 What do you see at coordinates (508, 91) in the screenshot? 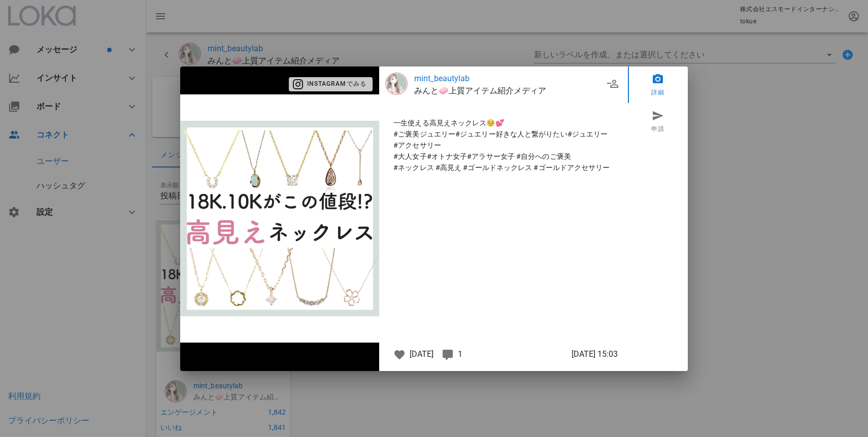
I see `p: みんと🧼上質アイテム紹介メディア` at bounding box center [508, 91].